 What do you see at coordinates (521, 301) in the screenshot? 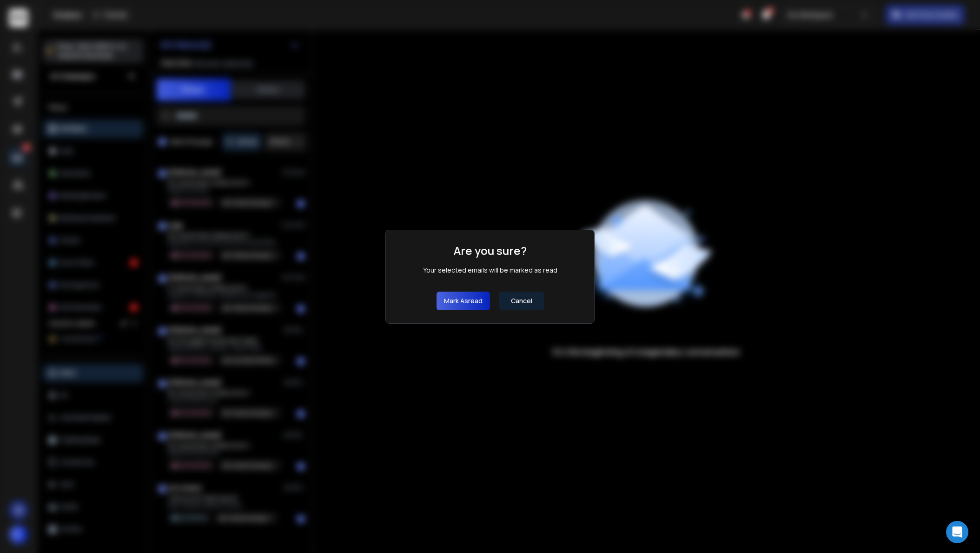
I see `button: Cancel` at bounding box center [521, 301].